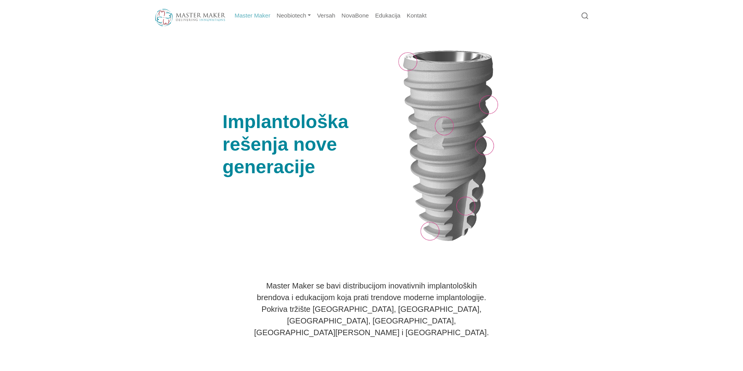 The image size is (743, 371). What do you see at coordinates (387, 16) in the screenshot?
I see `a: Edukacija` at bounding box center [387, 16].